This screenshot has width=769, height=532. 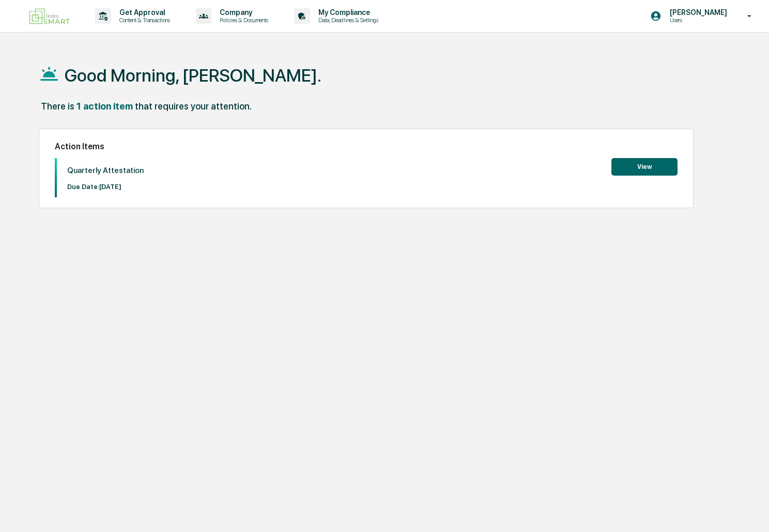 What do you see at coordinates (697, 20) in the screenshot?
I see `p: Users` at bounding box center [697, 20].